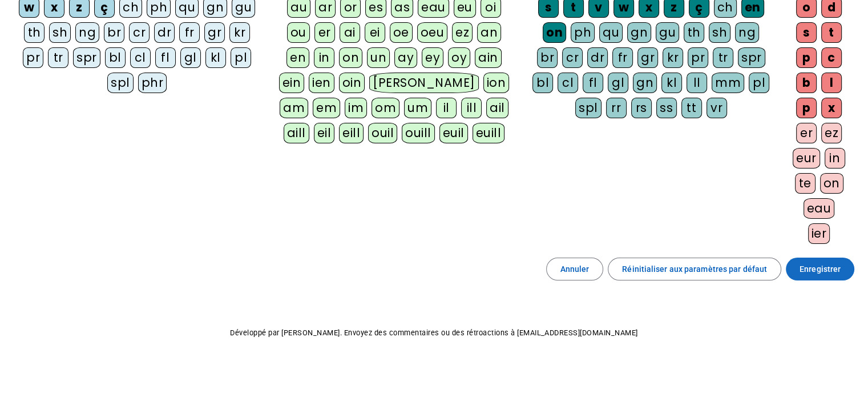 Image resolution: width=868 pixels, height=397 pixels. I want to click on div: un, so click(379, 58).